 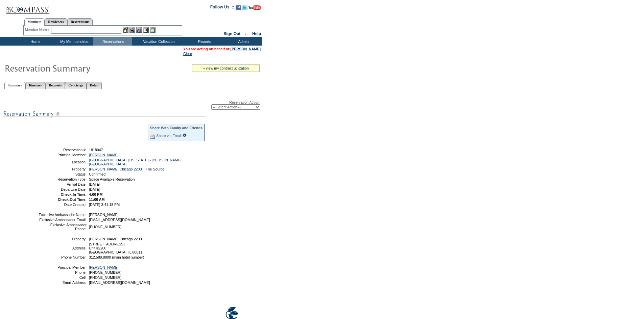 I want to click on a: Detail, so click(x=94, y=85).